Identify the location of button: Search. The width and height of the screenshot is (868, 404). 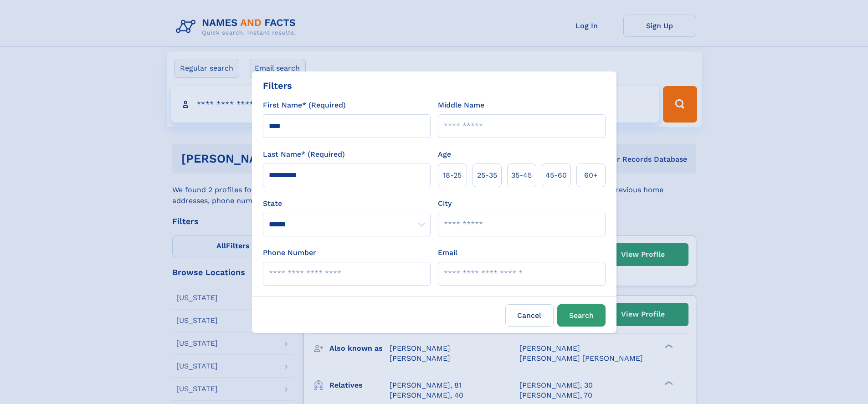
(581, 315).